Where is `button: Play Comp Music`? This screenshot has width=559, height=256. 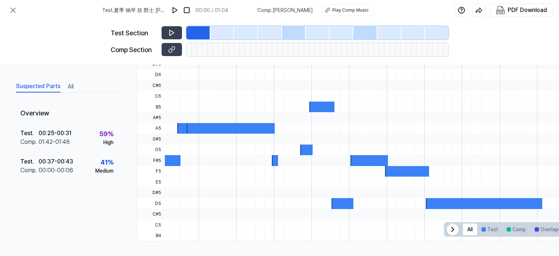 button: Play Comp Music is located at coordinates (348, 10).